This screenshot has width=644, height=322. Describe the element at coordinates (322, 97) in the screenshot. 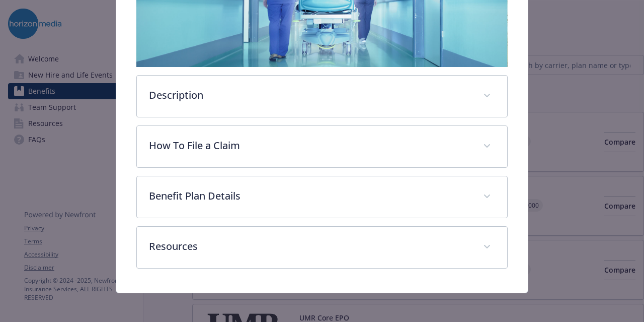

I see `div: Description` at that location.